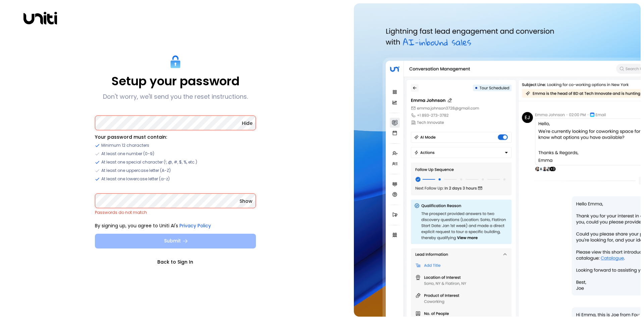 The width and height of the screenshot is (644, 320). I want to click on span: Show, so click(246, 201).